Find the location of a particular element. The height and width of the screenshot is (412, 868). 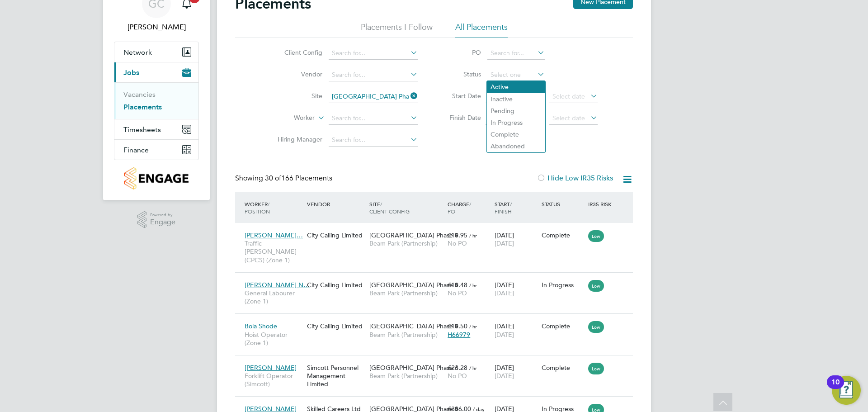

li: Inactive is located at coordinates (516, 99).